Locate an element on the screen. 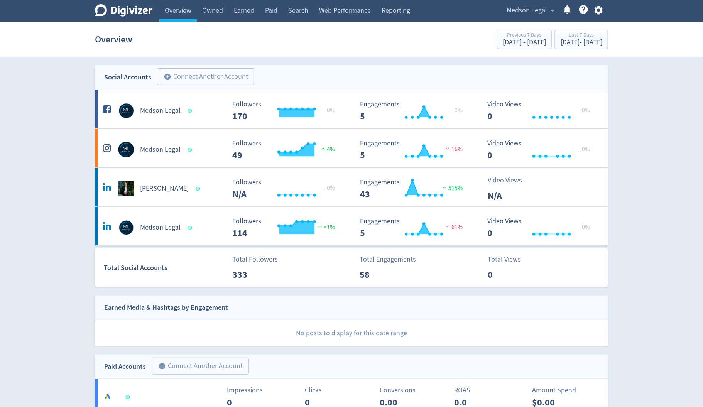 This screenshot has height=407, width=703. p: 0 is located at coordinates (510, 275).